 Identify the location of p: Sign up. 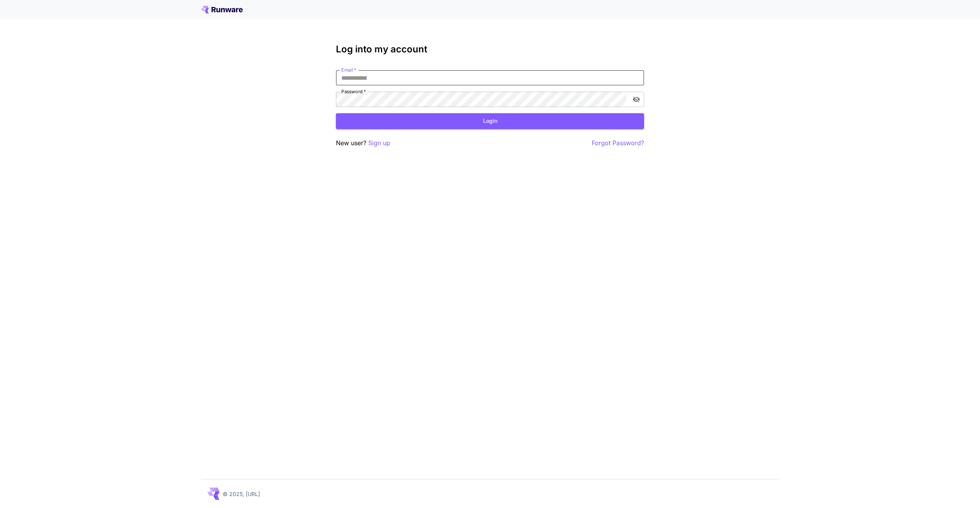
(379, 143).